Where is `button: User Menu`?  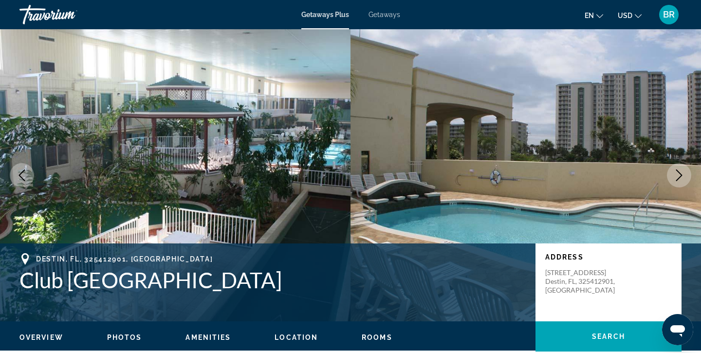 button: User Menu is located at coordinates (669, 15).